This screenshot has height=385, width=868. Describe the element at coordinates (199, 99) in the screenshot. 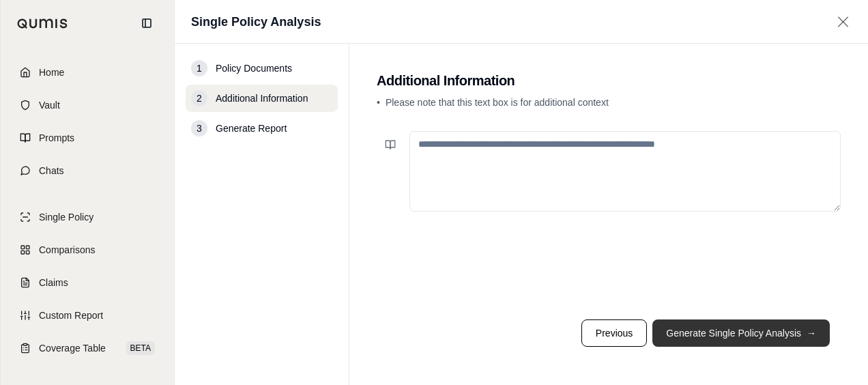

I see `div: 2` at that location.